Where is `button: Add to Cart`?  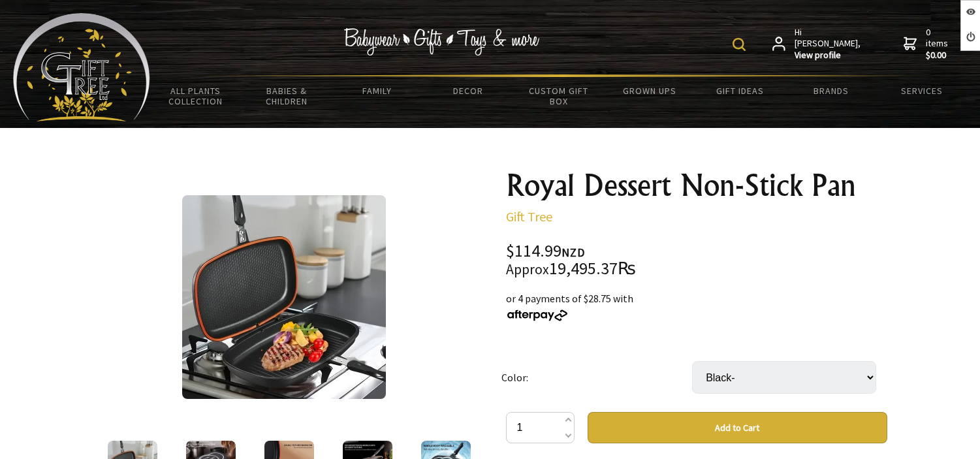
button: Add to Cart is located at coordinates (737, 428).